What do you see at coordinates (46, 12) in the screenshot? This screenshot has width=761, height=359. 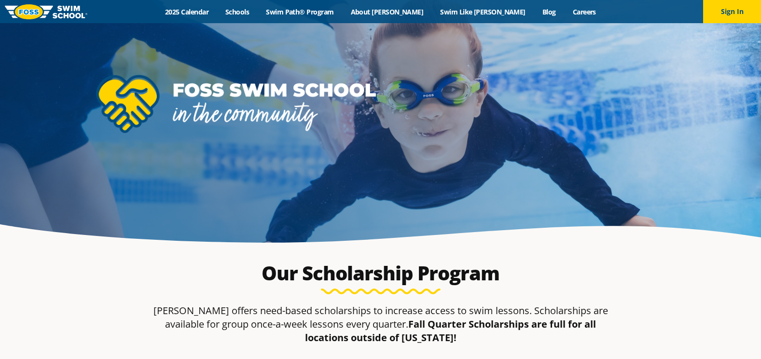 I see `img: FOSS Swim School Logo` at bounding box center [46, 12].